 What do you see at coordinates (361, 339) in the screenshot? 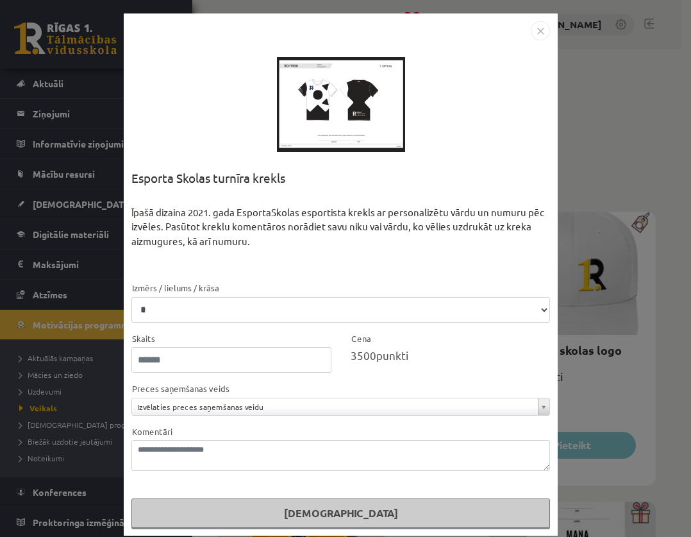
I see `label: Cena` at bounding box center [361, 339].